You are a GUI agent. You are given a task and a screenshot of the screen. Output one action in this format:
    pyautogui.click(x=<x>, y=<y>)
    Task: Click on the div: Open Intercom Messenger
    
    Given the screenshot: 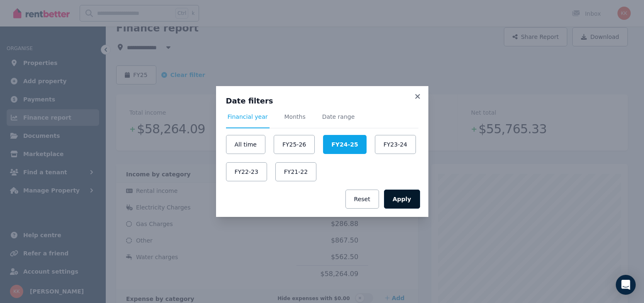 What is the action you would take?
    pyautogui.click(x=626, y=285)
    